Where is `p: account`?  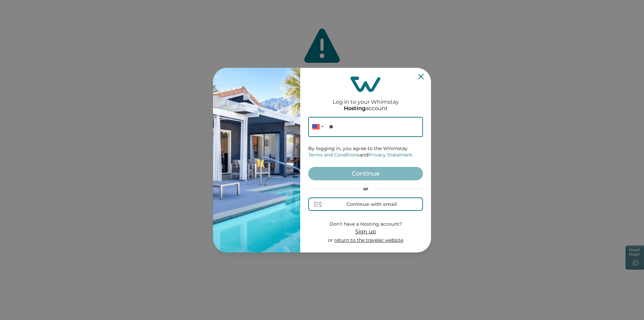
p: account is located at coordinates (366, 109).